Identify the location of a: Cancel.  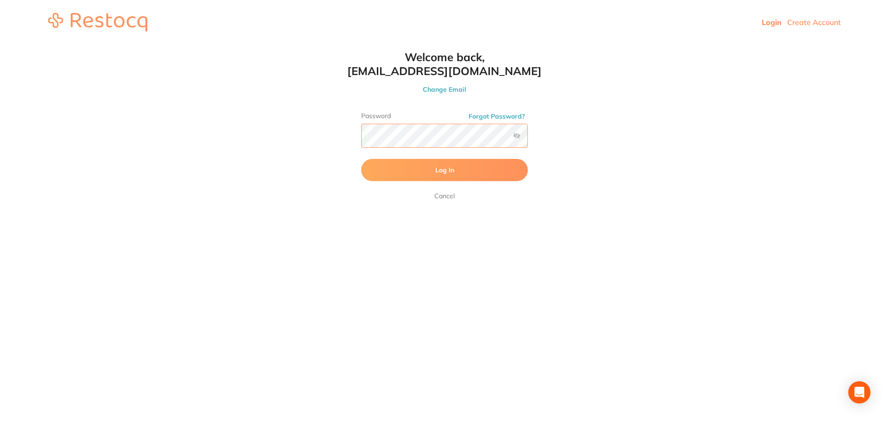
(444, 196).